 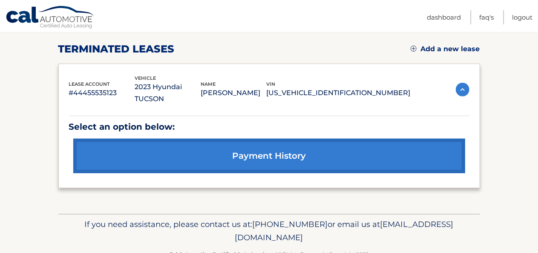 What do you see at coordinates (102, 93) in the screenshot?
I see `p: #44455535123` at bounding box center [102, 93].